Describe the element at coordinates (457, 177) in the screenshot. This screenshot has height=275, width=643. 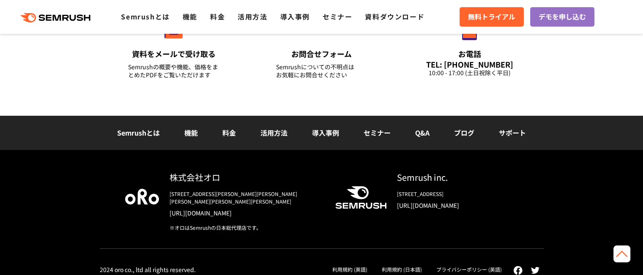
I see `div: Semrush inc.` at that location.